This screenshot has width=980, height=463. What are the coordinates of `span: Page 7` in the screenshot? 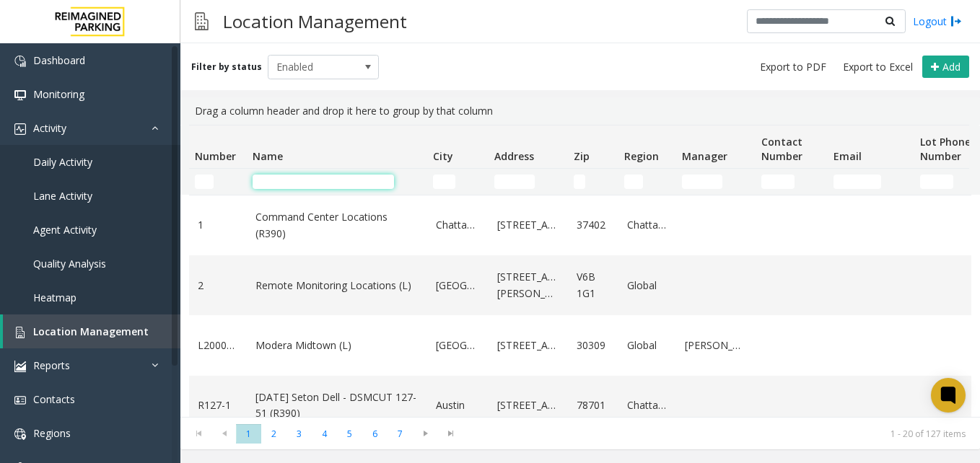 It's located at (400, 434).